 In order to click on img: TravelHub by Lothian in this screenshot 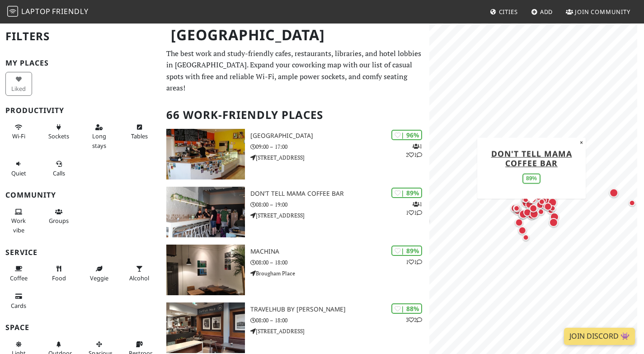, I will do `click(206, 328)`.